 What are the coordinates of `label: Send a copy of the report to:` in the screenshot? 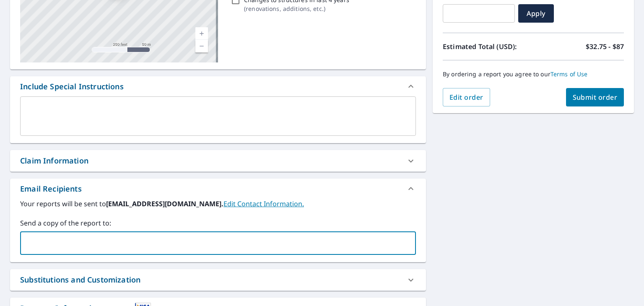 It's located at (218, 223).